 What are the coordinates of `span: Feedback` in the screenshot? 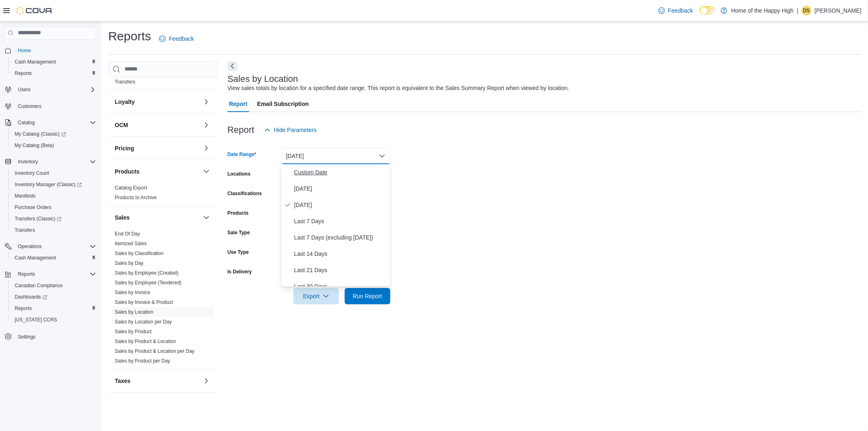 It's located at (181, 39).